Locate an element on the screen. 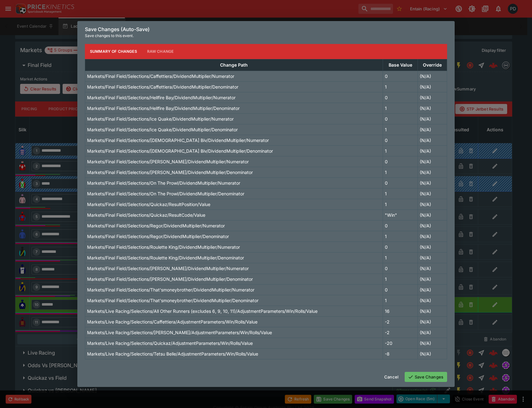 The width and height of the screenshot is (532, 408). h6: Save Changes (Auto-Save) is located at coordinates (266, 29).